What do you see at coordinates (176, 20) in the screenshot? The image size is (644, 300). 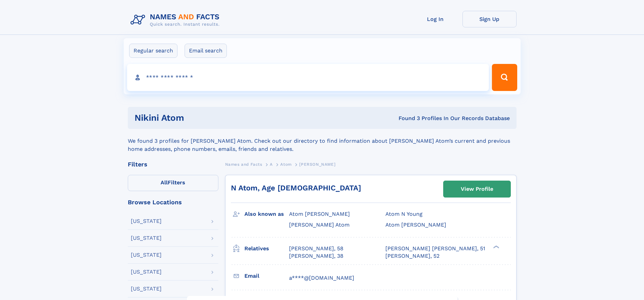 I see `img: Logo Names and Facts` at bounding box center [176, 20].